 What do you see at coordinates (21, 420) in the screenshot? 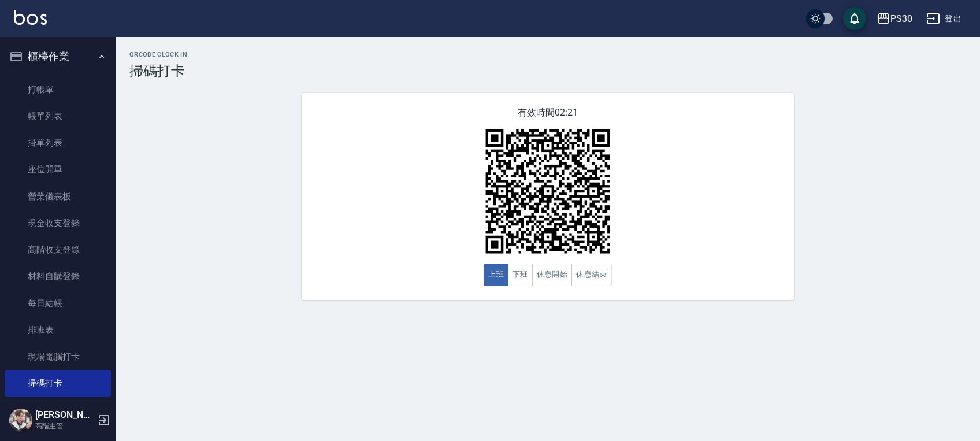
I see `img: Person` at bounding box center [21, 420].